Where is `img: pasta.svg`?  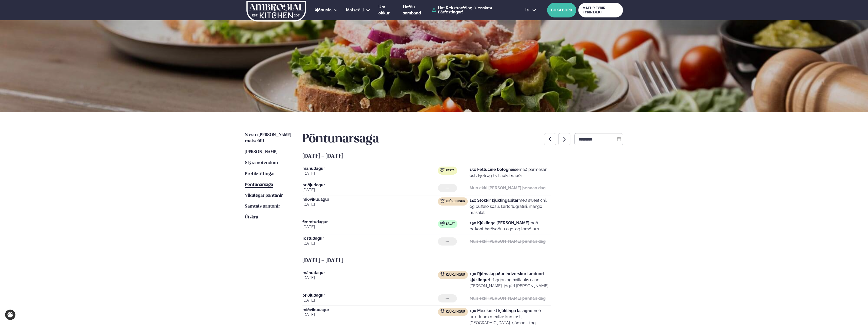 img: pasta.svg is located at coordinates (442, 170).